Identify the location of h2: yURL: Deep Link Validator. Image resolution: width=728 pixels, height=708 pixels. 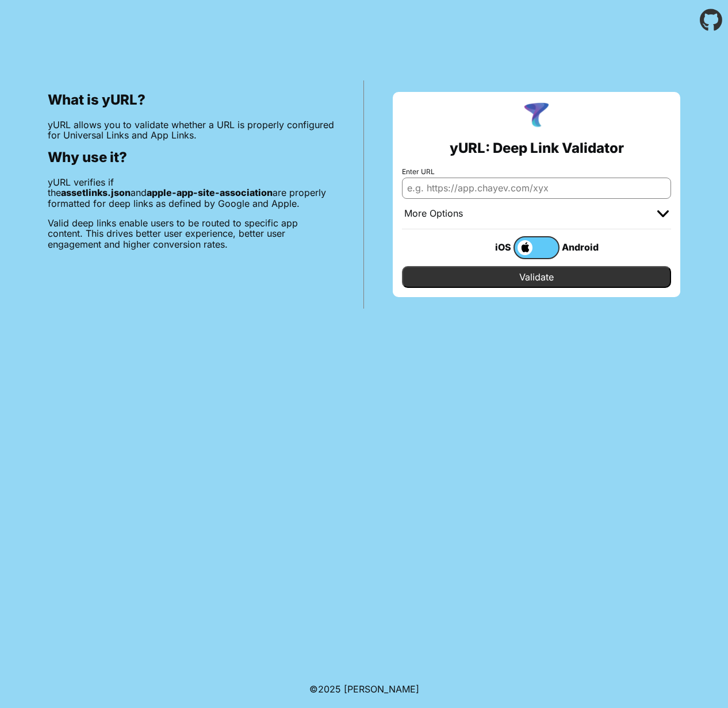
(537, 148).